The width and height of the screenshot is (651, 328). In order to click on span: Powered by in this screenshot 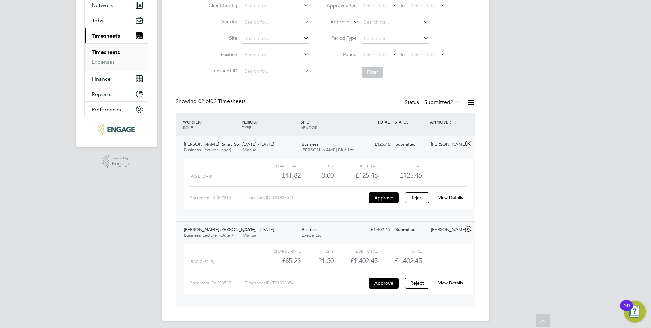, I will do `click(121, 158)`.